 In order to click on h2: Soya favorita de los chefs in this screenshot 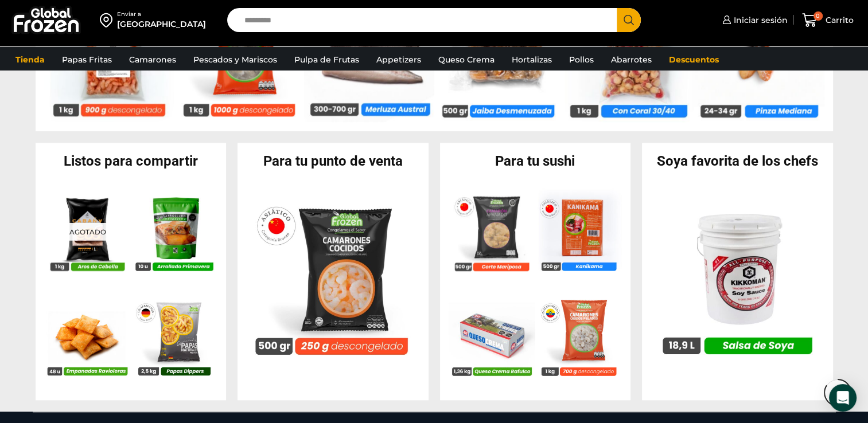, I will do `click(738, 161)`.